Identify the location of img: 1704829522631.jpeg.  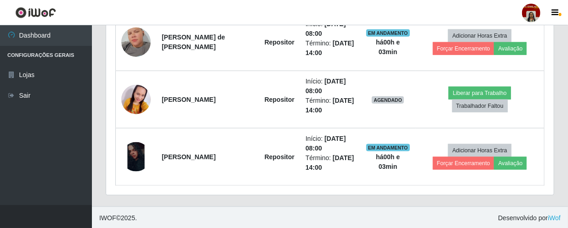
(136, 157).